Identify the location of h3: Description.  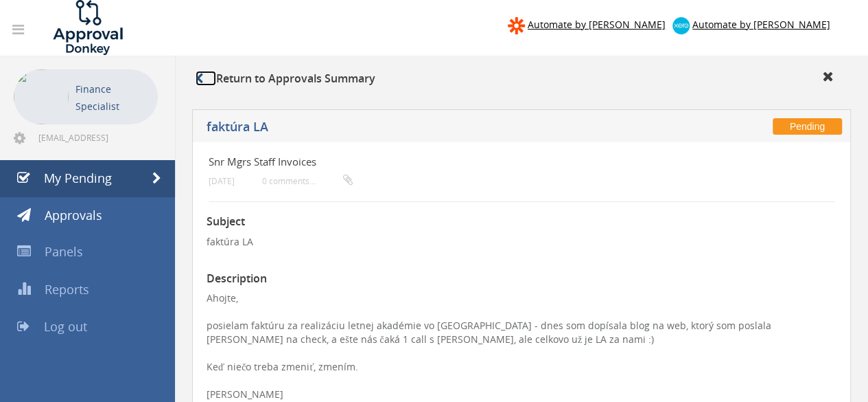
(522, 279).